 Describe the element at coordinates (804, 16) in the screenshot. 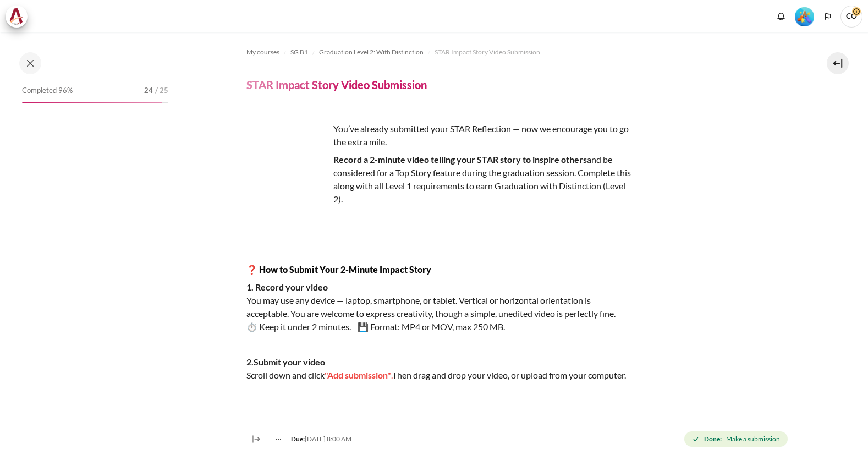

I see `img: Level #5` at that location.